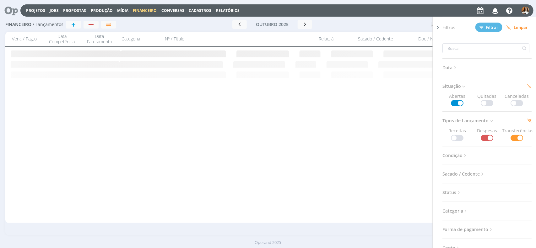  What do you see at coordinates (450, 68) in the screenshot?
I see `span: Data` at bounding box center [450, 68].